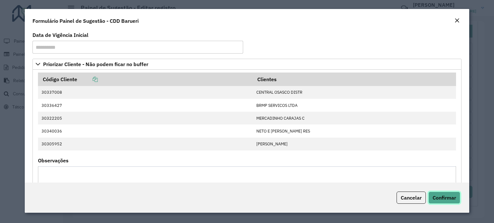  What do you see at coordinates (60, 35) in the screenshot?
I see `label: Data de Vigência Inicial` at bounding box center [60, 35].